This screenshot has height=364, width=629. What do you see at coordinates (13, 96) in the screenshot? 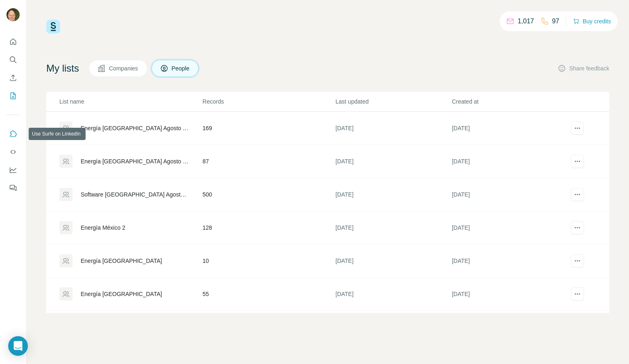
I see `button: My lists` at bounding box center [13, 96].